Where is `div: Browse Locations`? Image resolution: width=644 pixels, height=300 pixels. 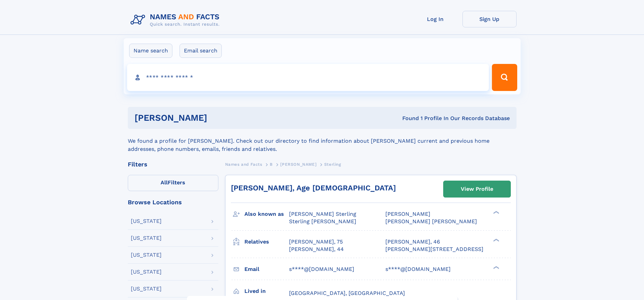 div: Browse Locations is located at coordinates (173, 202).